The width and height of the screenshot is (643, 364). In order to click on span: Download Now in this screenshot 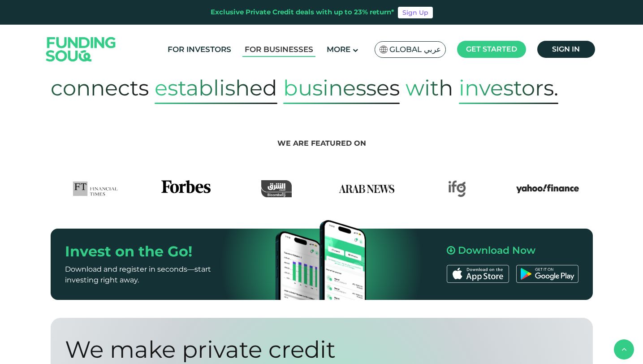, I will do `click(496, 250)`.